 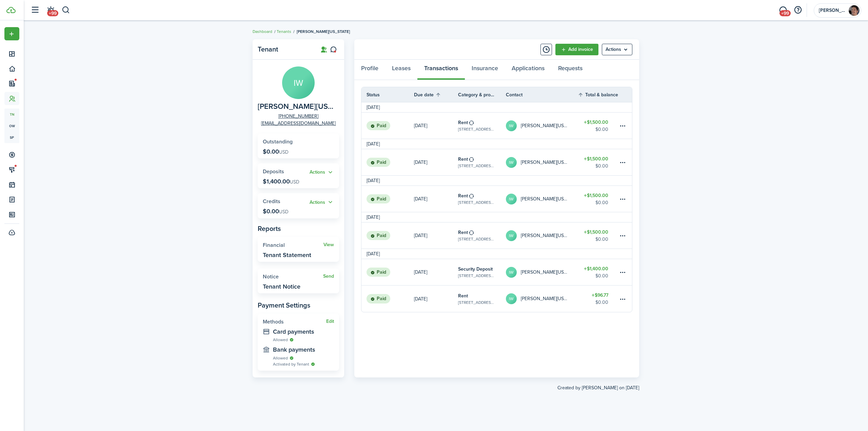 What do you see at coordinates (66, 10) in the screenshot?
I see `button: Search` at bounding box center [66, 10].